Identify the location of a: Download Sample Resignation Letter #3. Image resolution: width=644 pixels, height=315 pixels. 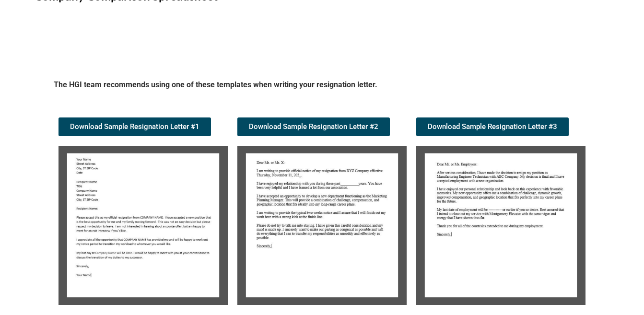
(492, 127).